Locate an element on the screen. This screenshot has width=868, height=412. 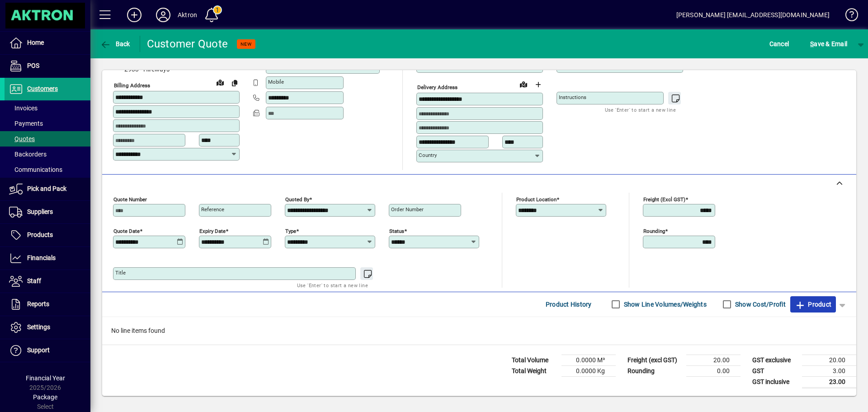
span: Settings is located at coordinates (38, 327).